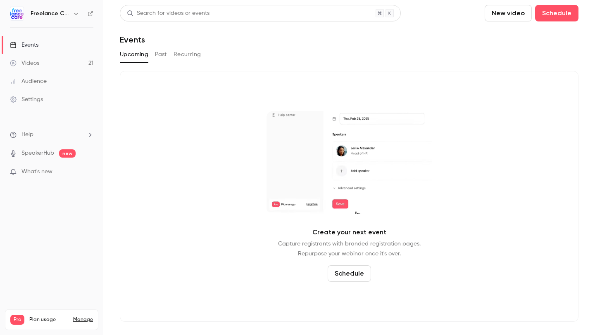 The height and width of the screenshot is (335, 595). Describe the element at coordinates (83, 320) in the screenshot. I see `a: Manage` at that location.